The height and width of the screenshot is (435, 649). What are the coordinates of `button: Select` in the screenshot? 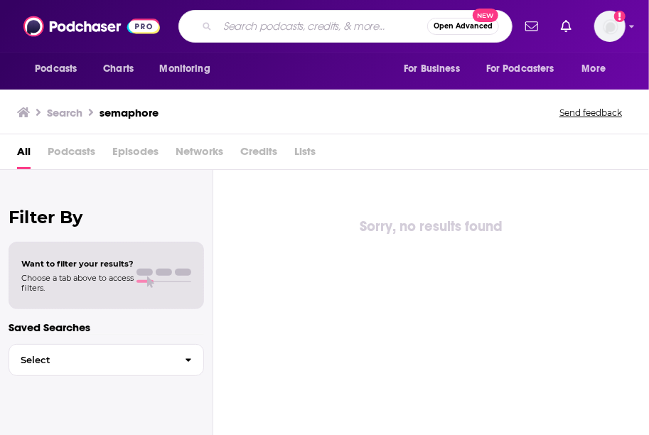 It's located at (106, 360).